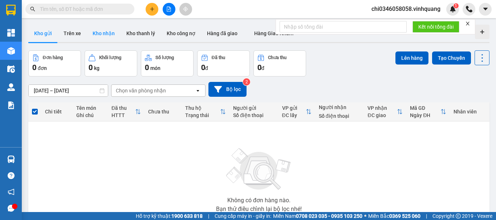 Image resolution: width=496 pixels, height=220 pixels. I want to click on span: chi0346058058.vinhquang, so click(406, 9).